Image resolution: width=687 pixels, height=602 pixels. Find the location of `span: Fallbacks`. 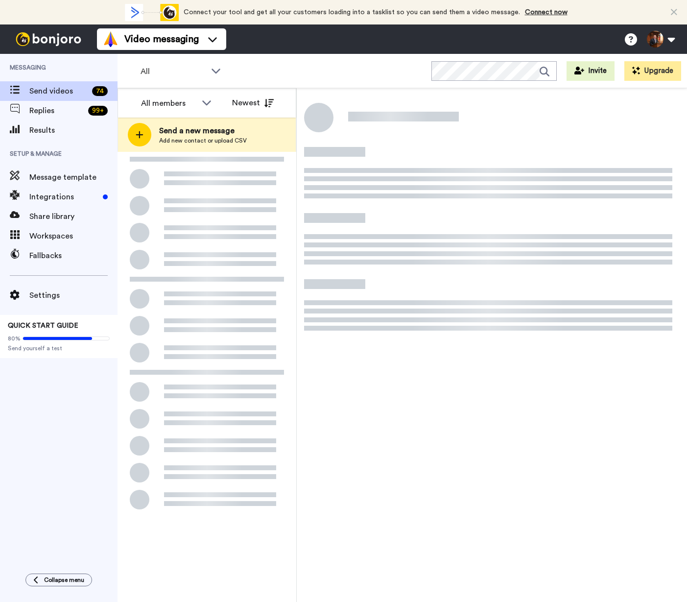

span: Fallbacks is located at coordinates (73, 256).